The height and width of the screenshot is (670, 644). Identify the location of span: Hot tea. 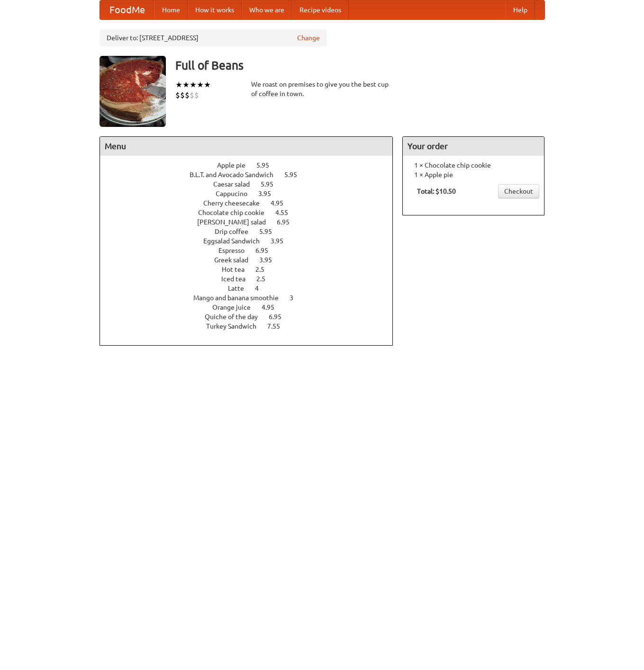
(238, 269).